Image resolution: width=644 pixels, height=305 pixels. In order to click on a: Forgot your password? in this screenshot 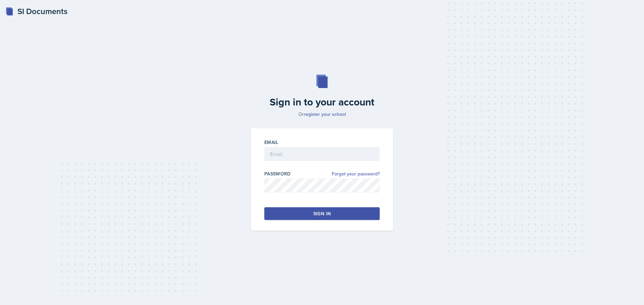, I will do `click(355, 174)`.